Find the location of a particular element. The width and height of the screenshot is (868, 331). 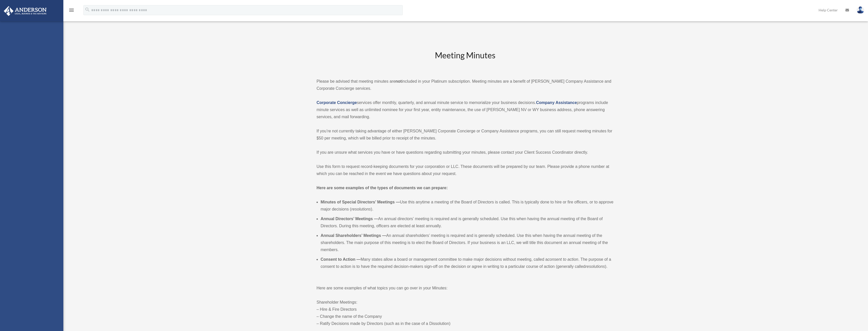

b: Annual Shareholders’ Meetings — is located at coordinates (353, 236).